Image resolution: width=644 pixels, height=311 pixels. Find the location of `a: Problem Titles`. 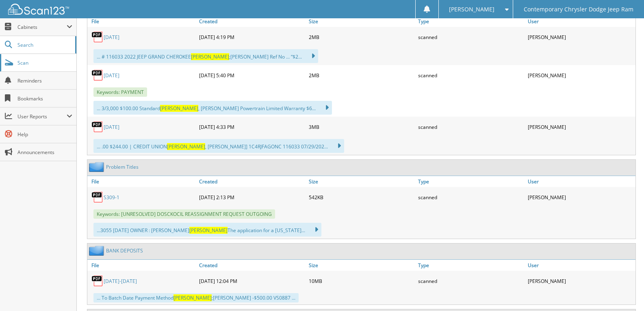

a: Problem Titles is located at coordinates (122, 167).